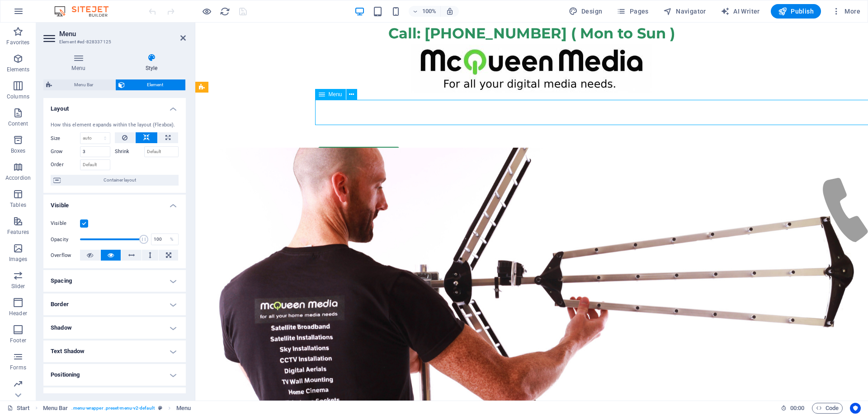  I want to click on h4: Shadow, so click(115, 328).